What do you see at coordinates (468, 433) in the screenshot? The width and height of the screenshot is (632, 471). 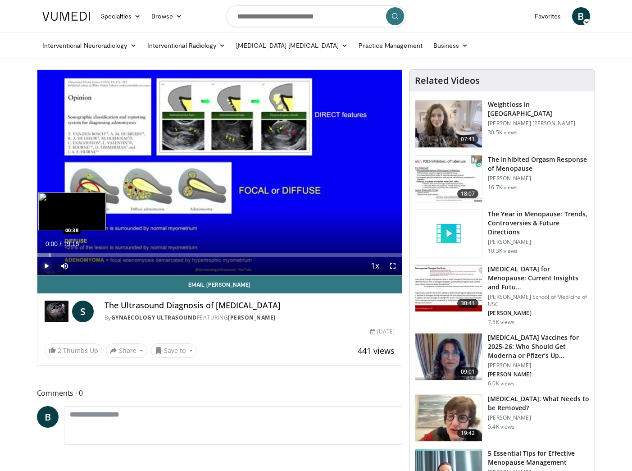 I see `span: 19:42` at bounding box center [468, 433].